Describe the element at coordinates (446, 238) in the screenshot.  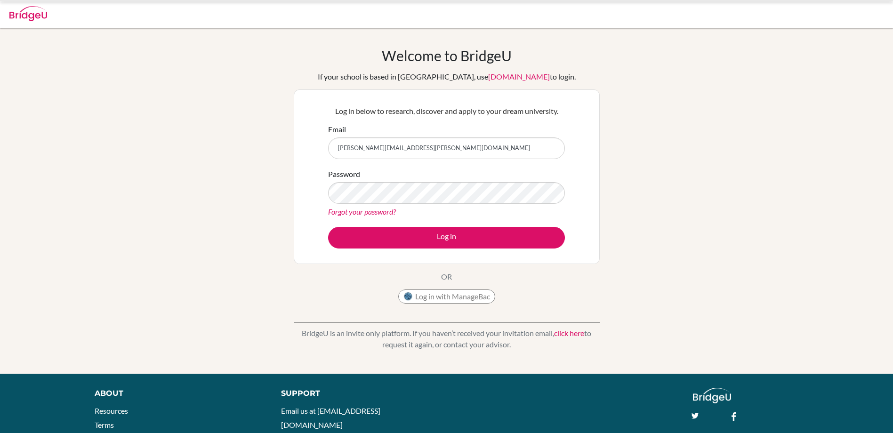
I see `button: Log in` at that location.